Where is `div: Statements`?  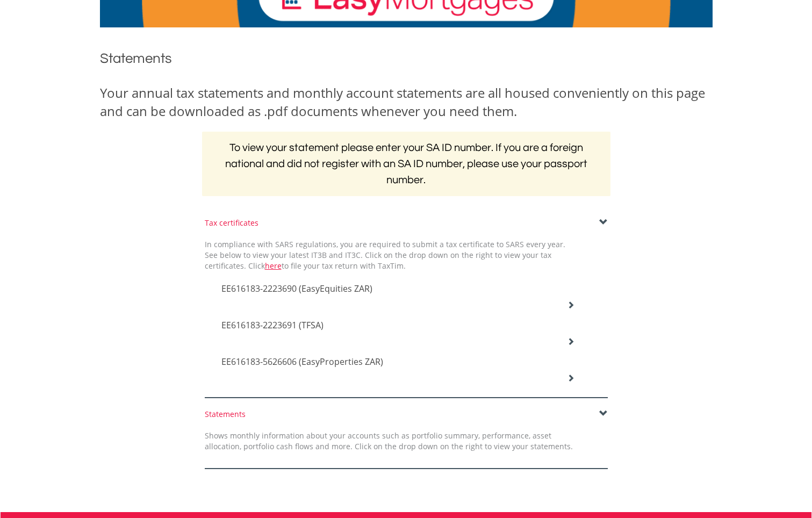
div: Statements is located at coordinates (406, 414).